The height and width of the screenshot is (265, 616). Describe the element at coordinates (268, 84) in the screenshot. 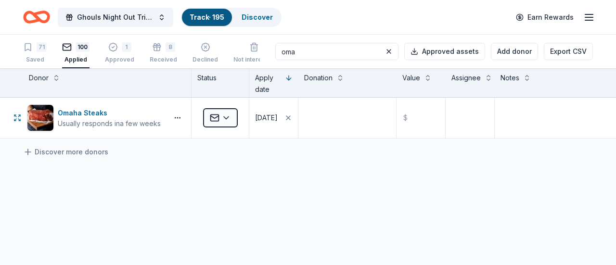

I see `div: Apply date` at that location.